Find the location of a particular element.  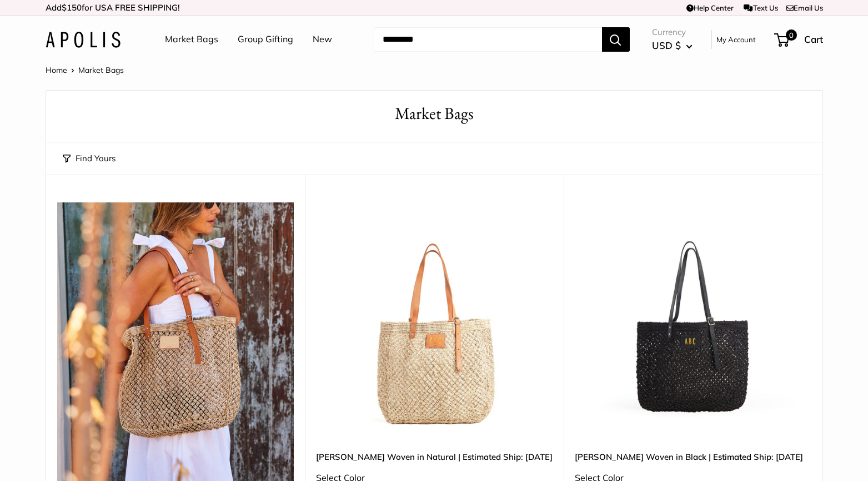

img: Apolis is located at coordinates (83, 40).